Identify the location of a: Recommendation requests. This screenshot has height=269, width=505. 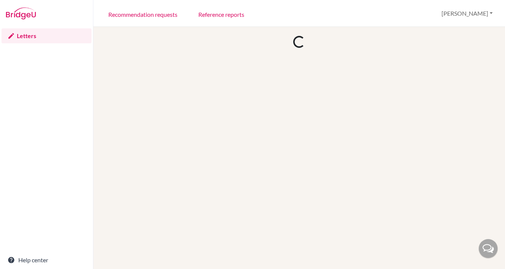
(143, 14).